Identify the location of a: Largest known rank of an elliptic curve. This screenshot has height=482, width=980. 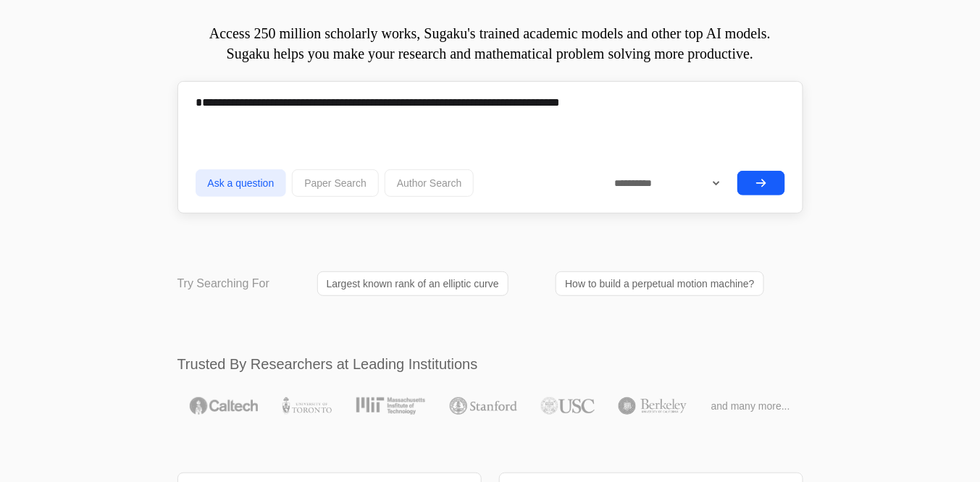
(413, 284).